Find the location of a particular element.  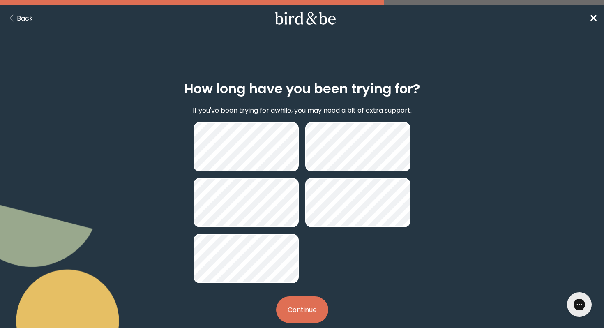

p: If you've been trying for awhile, you may need a bit of extra support. is located at coordinates (302, 110).